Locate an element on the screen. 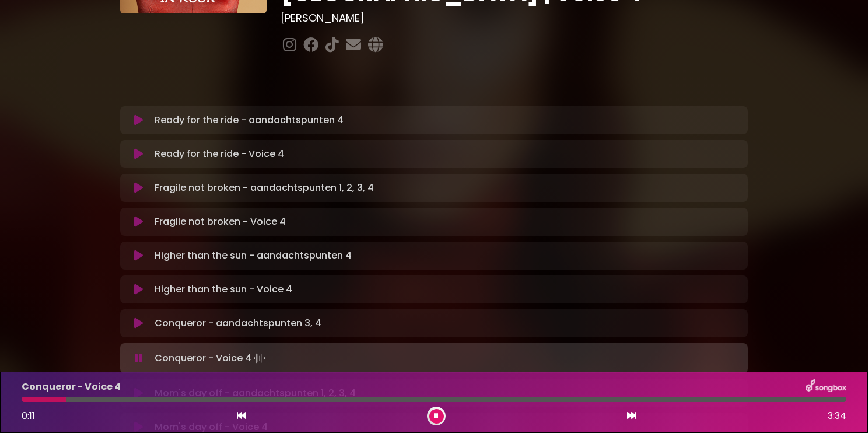  p: Higher than the sun - aandachtspunten 4 is located at coordinates (253, 256).